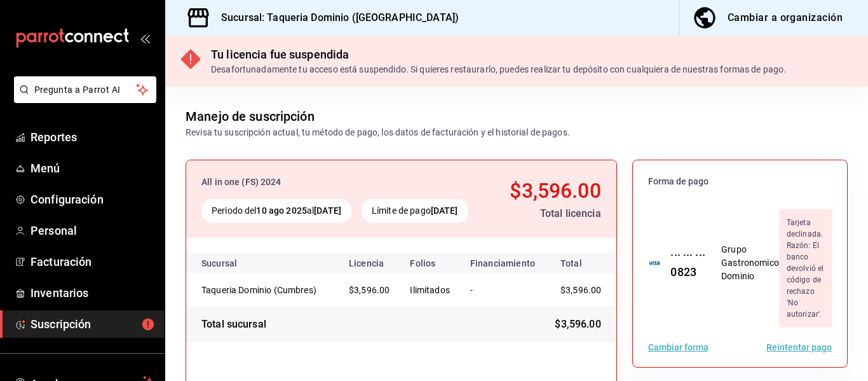 The image size is (868, 381). Describe the element at coordinates (92, 168) in the screenshot. I see `span: Menú` at that location.